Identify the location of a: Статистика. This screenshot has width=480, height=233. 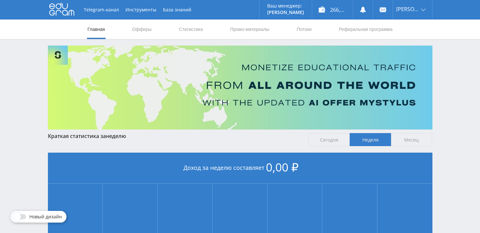
(191, 29).